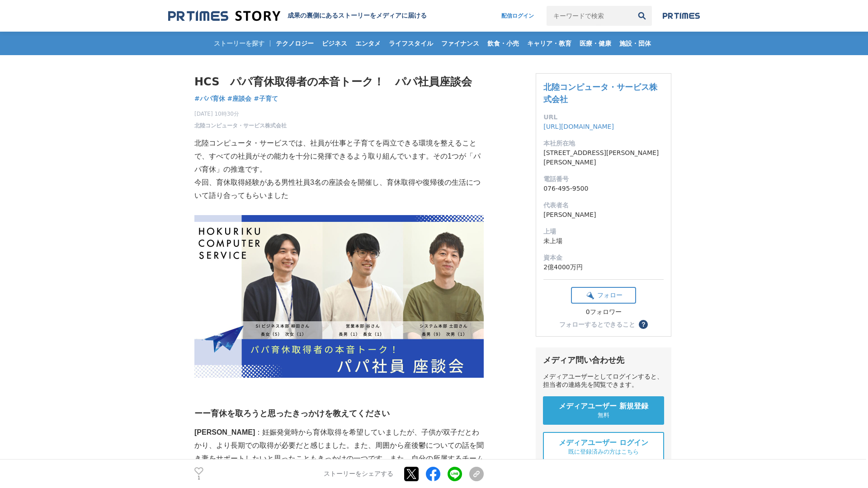 The height and width of the screenshot is (488, 868). What do you see at coordinates (604, 117) in the screenshot?
I see `dt: URL` at bounding box center [604, 117].